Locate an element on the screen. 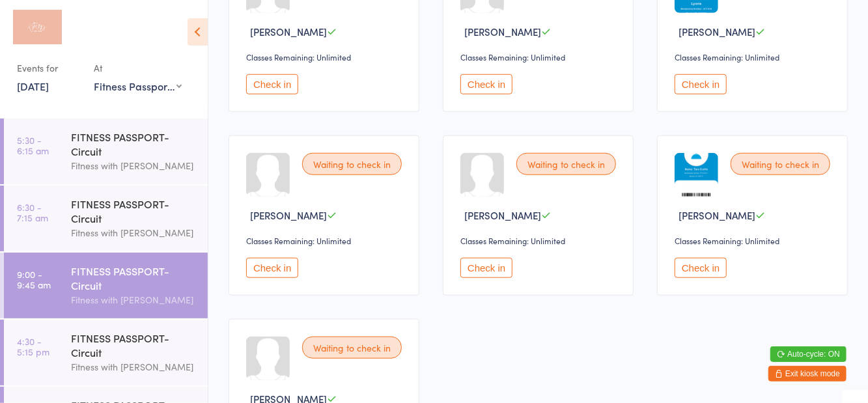 This screenshot has height=403, width=868. time: 5:30 - 6:15 am is located at coordinates (33, 145).